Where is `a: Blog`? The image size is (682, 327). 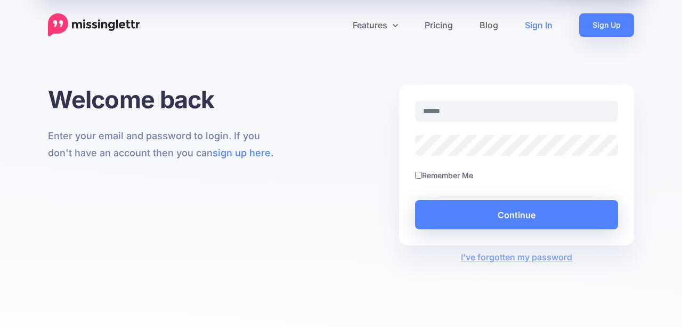 a: Blog is located at coordinates (489, 25).